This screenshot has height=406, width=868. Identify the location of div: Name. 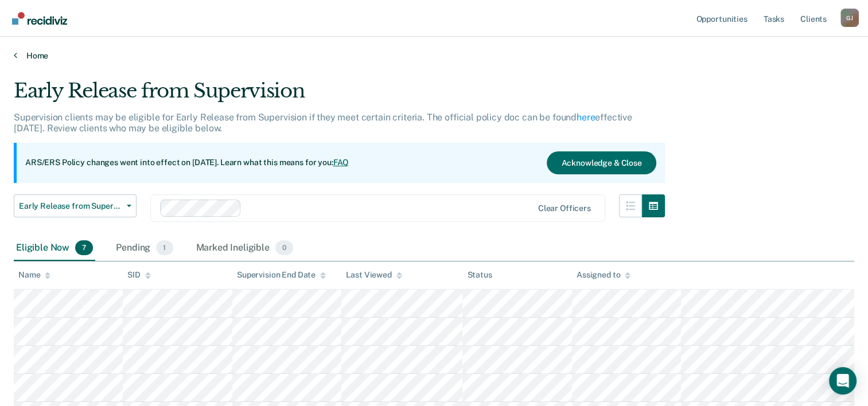
(34, 275).